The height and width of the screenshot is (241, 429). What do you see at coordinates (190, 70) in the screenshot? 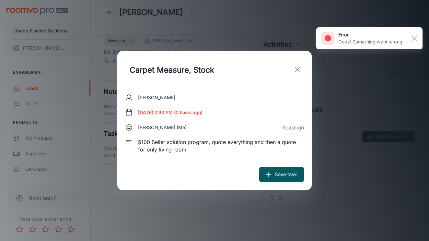
I see `input: Title*` at bounding box center [190, 70].